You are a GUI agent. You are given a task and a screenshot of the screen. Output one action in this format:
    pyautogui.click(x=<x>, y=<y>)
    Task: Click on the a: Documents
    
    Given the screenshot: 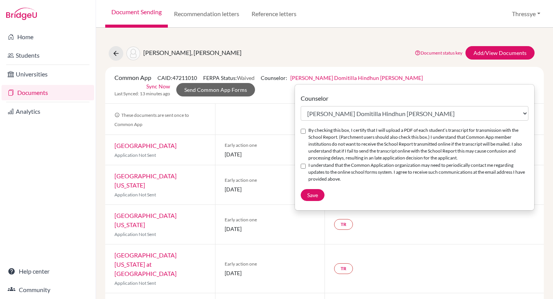 What is the action you would take?
    pyautogui.click(x=48, y=93)
    